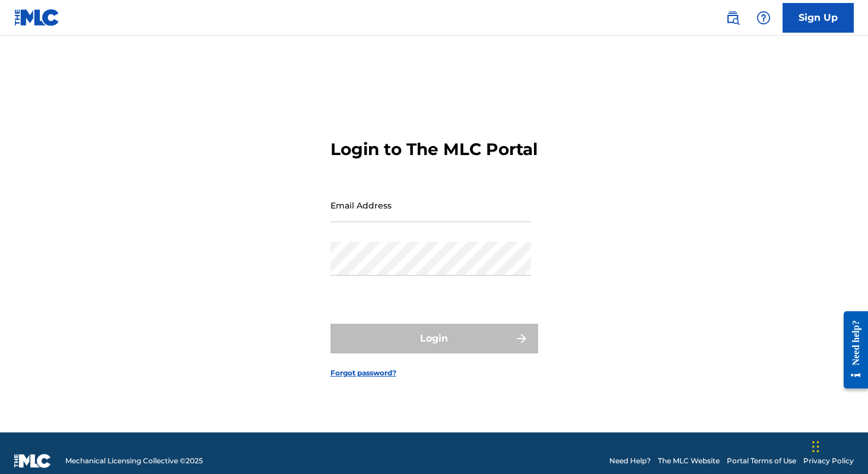 The image size is (868, 474). Describe the element at coordinates (733, 18) in the screenshot. I see `img: search` at that location.